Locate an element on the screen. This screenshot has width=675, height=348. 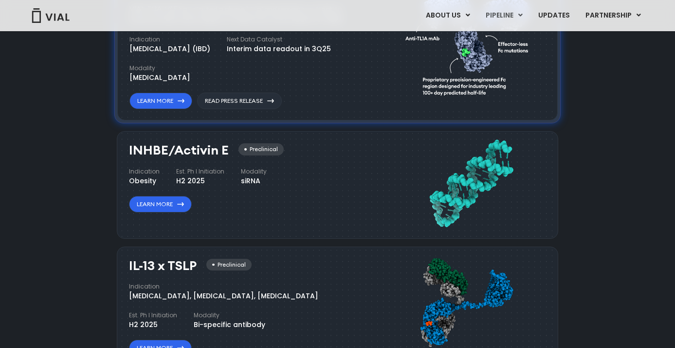
div: Bi-specific antibody is located at coordinates (229, 324).